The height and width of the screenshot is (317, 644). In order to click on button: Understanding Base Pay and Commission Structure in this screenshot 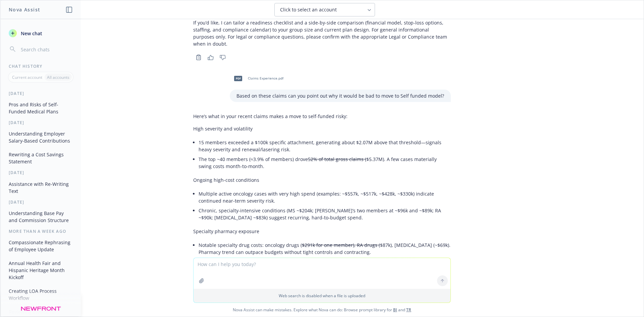, I will do `click(41, 217)`.